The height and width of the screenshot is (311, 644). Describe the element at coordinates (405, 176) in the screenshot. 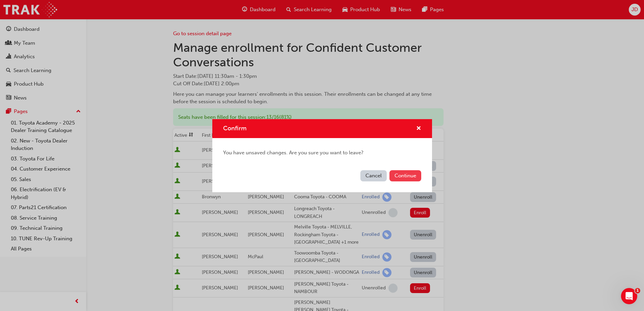

I see `button: Continue` at that location.